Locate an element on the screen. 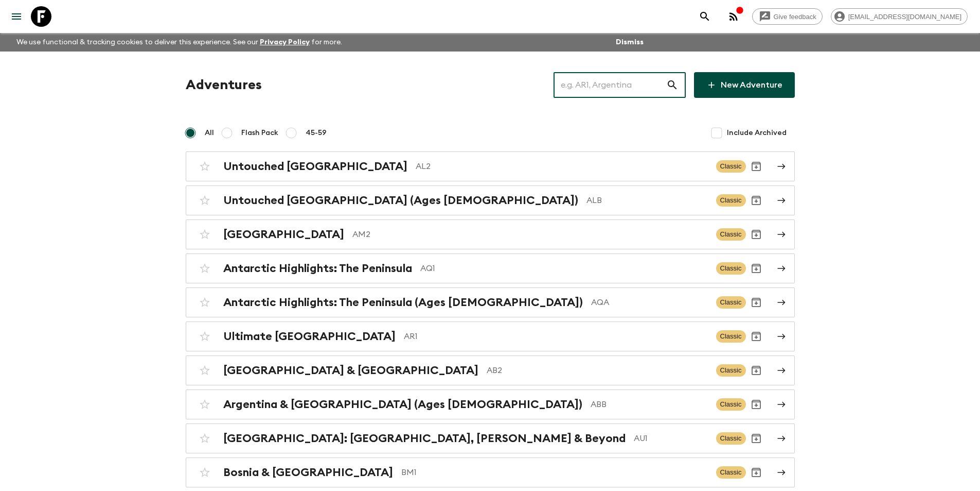  span: Include Archived is located at coordinates (757, 133).